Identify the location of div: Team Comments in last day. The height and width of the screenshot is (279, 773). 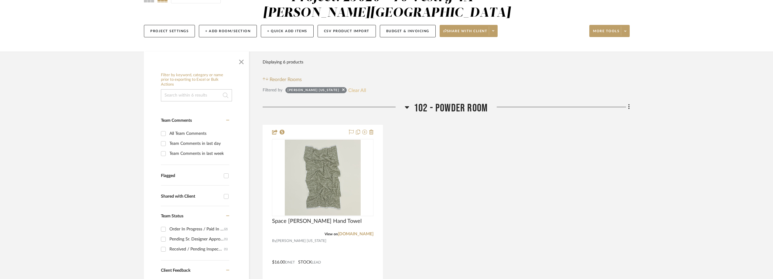
(199, 144).